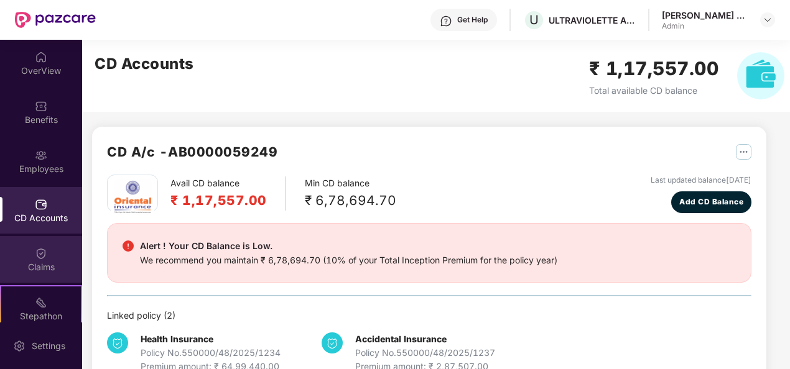  Describe the element at coordinates (429, 316) in the screenshot. I see `div: Linked policy ( 2 )` at that location.